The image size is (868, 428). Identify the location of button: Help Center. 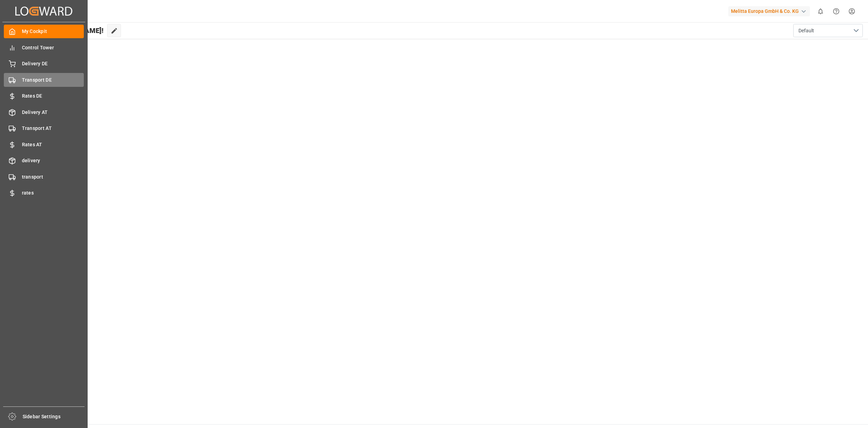
(836, 11).